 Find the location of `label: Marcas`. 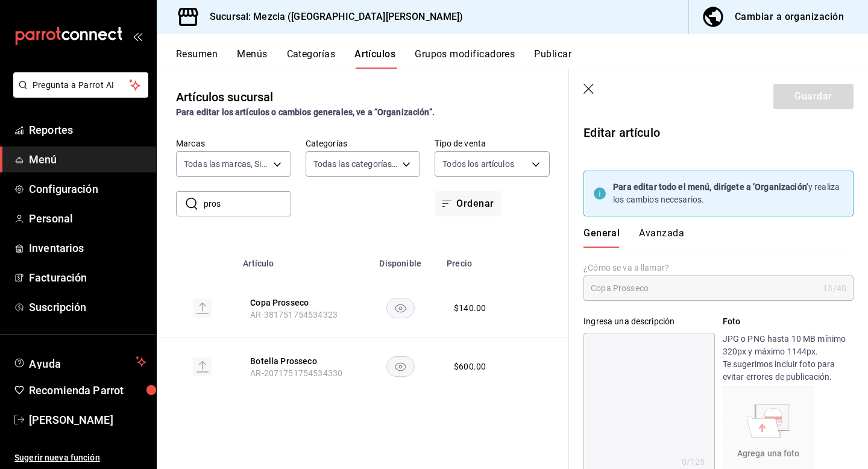

label: Marcas is located at coordinates (233, 143).